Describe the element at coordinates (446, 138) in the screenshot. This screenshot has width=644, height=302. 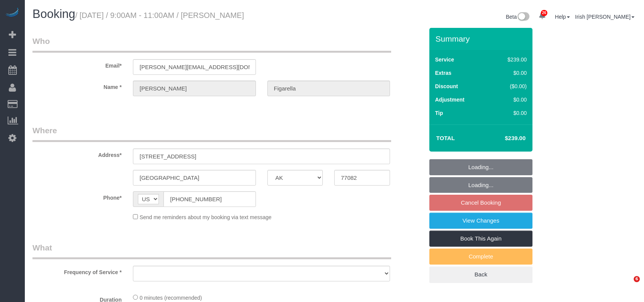
I see `strong: Total` at that location.